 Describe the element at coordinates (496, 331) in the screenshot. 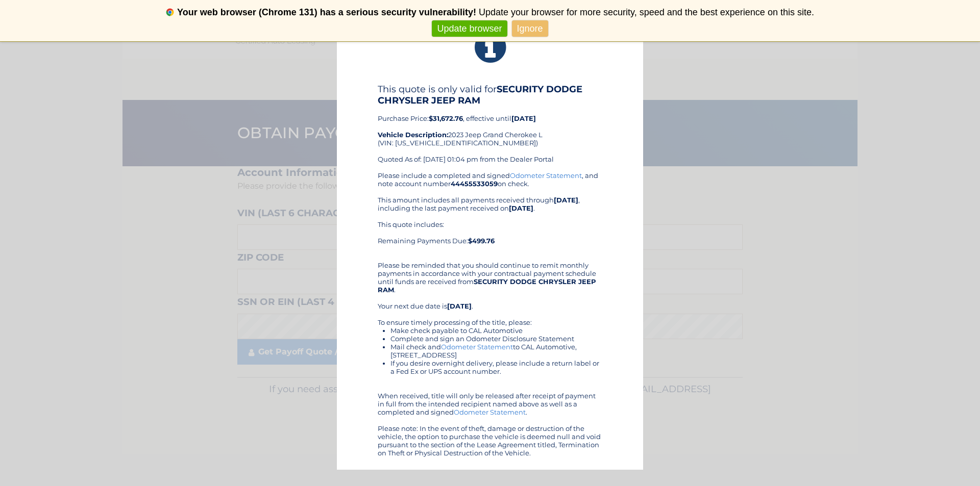

I see `li: Make check payable to CAL Automotive` at that location.